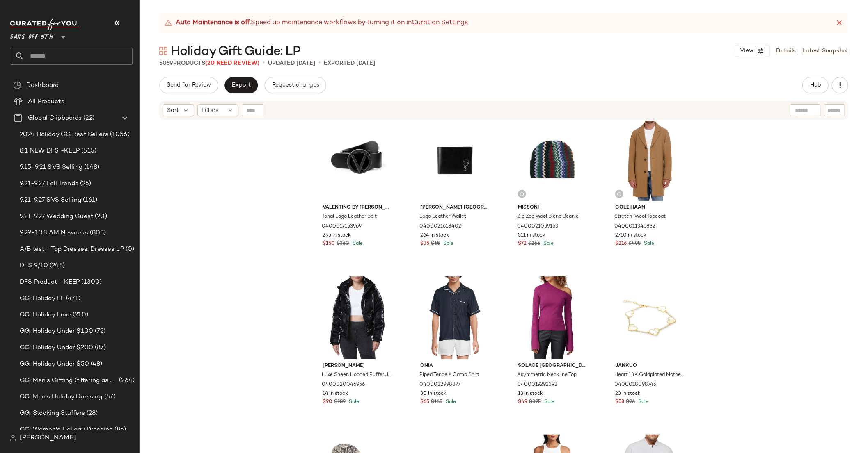 This screenshot has height=453, width=868. What do you see at coordinates (56, 217) in the screenshot?
I see `span: 9.21-9.27 Wedding Guest` at bounding box center [56, 217].